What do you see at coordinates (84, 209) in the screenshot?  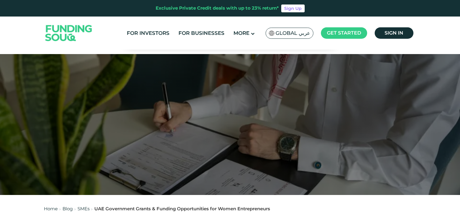 I see `a: SMEs` at bounding box center [84, 209].